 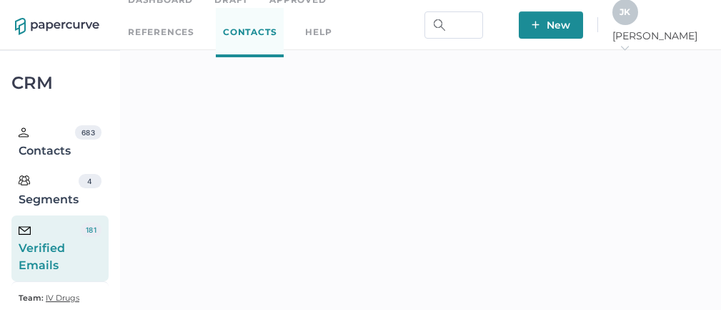 What do you see at coordinates (49, 191) in the screenshot?
I see `div: Segments` at bounding box center [49, 191].